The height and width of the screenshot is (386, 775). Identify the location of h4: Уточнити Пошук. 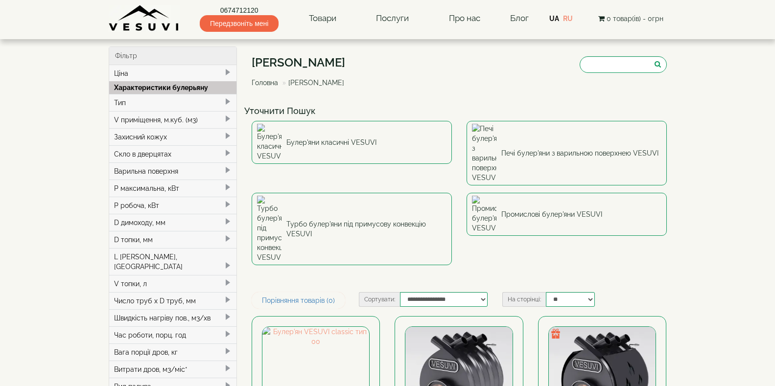
(459, 111).